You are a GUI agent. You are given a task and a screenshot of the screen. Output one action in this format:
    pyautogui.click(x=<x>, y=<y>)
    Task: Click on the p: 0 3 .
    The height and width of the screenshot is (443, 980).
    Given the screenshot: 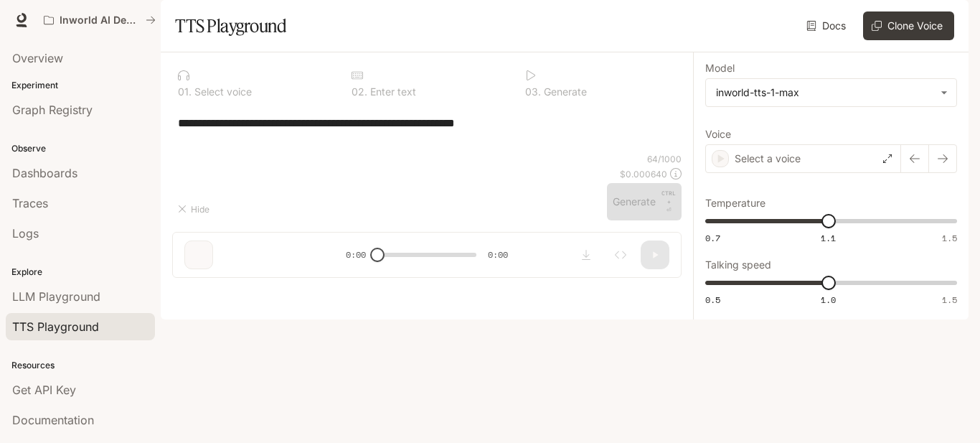 What is the action you would take?
    pyautogui.click(x=533, y=92)
    